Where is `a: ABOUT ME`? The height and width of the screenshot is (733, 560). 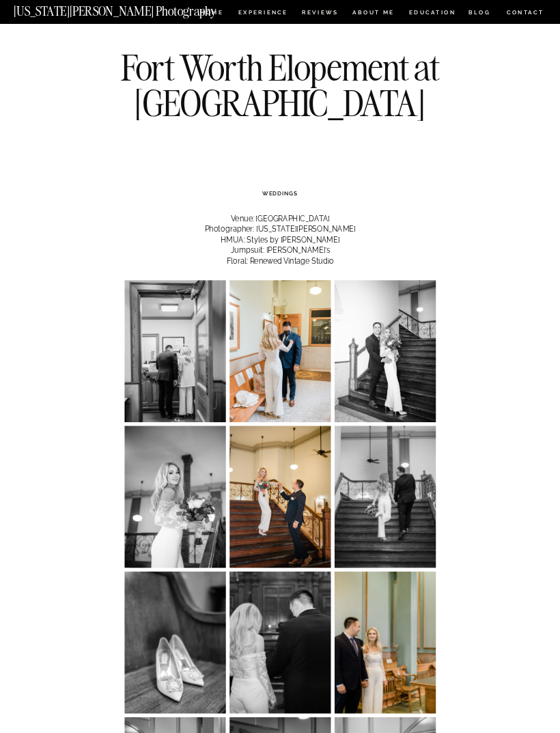 a: ABOUT ME is located at coordinates (374, 14).